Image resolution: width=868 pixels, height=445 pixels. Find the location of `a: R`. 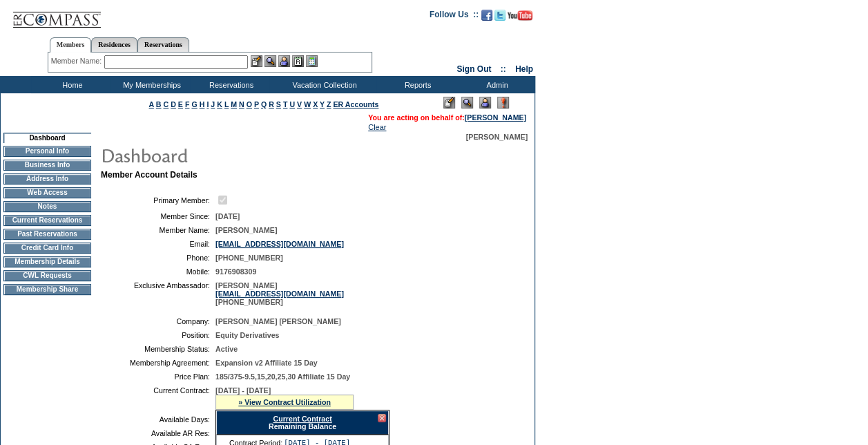

a: R is located at coordinates (271, 104).